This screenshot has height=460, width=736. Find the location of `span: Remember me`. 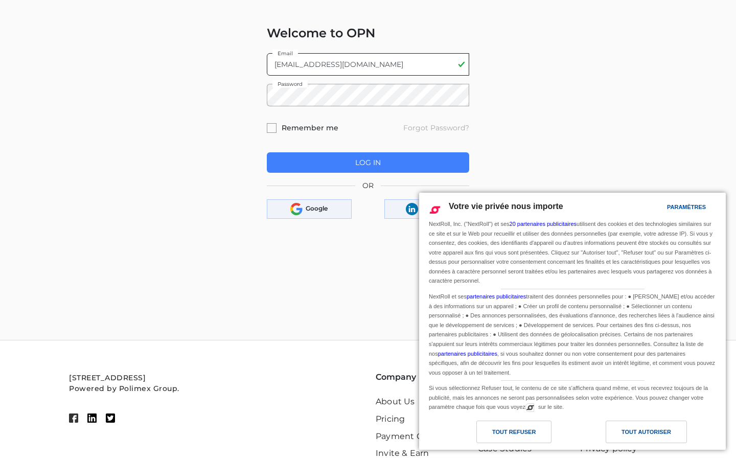

span: Remember me is located at coordinates (310, 128).